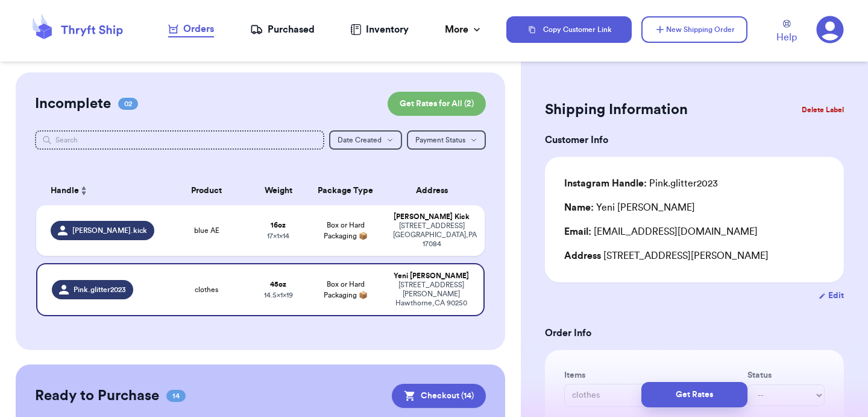  What do you see at coordinates (99, 289) in the screenshot?
I see `span: Pink.glitter2023` at bounding box center [99, 289].